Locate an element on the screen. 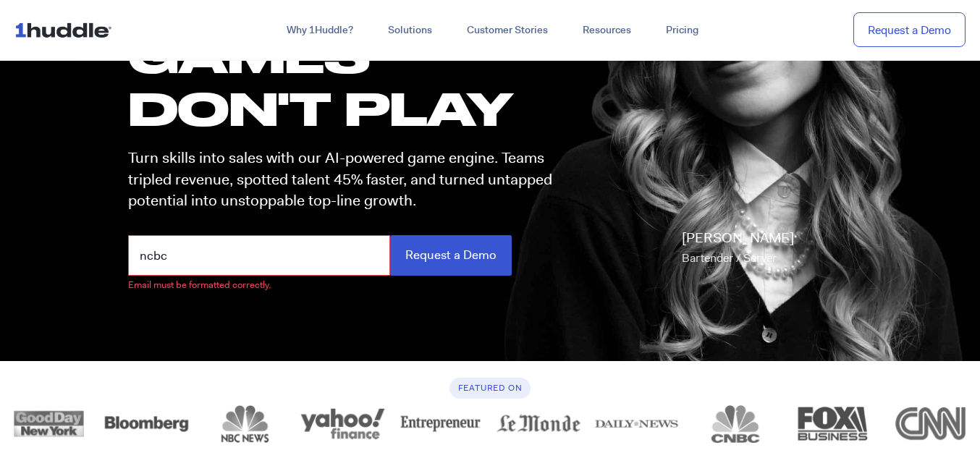 The width and height of the screenshot is (980, 458). img: logo_yahoo is located at coordinates (343, 424).